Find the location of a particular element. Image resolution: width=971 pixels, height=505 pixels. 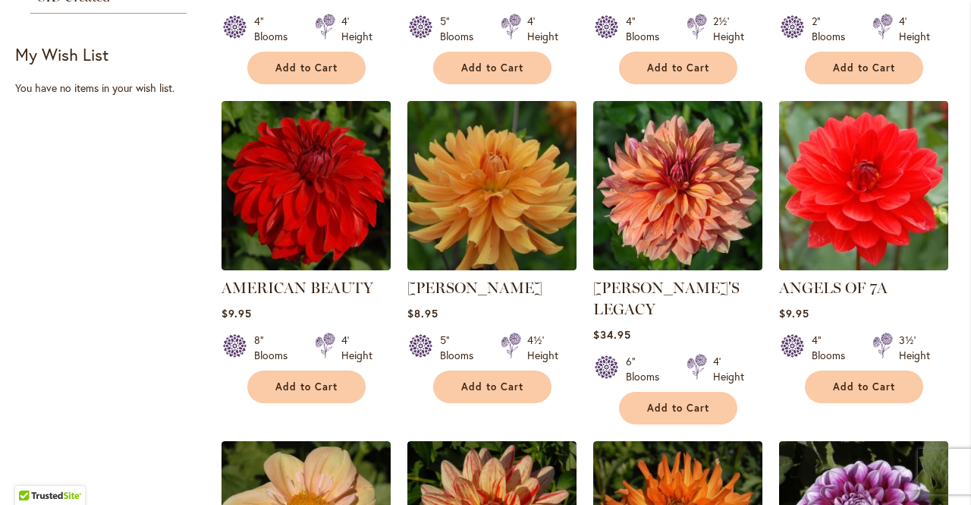

img: Andy's Legacy is located at coordinates (678, 185).